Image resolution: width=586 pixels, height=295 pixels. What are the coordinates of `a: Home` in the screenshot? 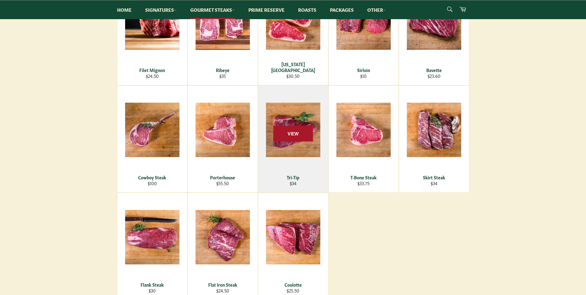 It's located at (124, 10).